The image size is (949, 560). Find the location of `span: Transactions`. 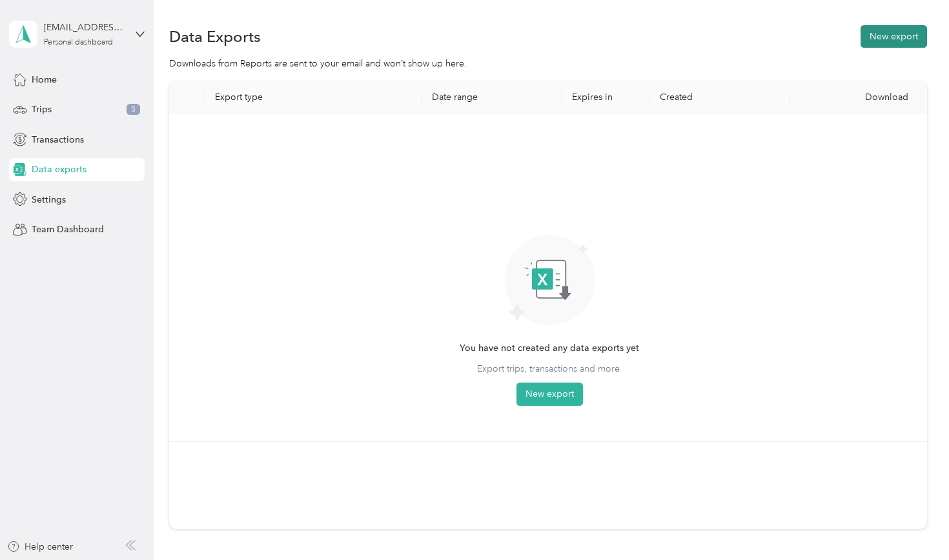

span: Transactions is located at coordinates (57, 139).